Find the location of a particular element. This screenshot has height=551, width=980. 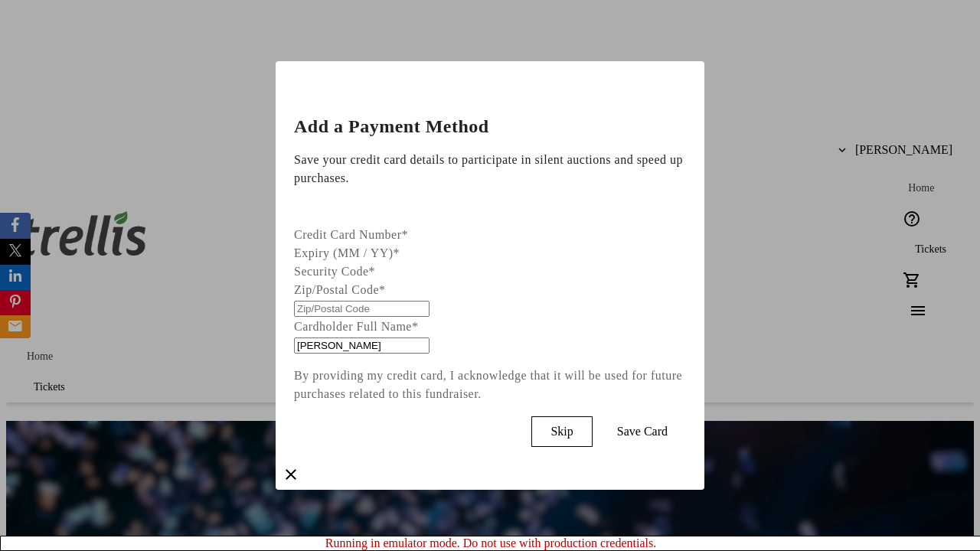

input: Card Holder Name is located at coordinates (361, 345).